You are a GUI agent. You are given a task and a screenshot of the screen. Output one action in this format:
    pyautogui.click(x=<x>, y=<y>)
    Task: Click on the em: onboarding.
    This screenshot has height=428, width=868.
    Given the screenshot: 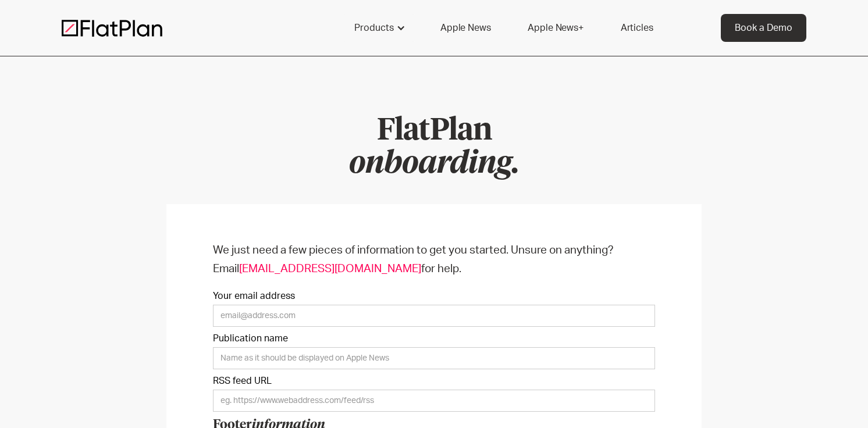 What is the action you would take?
    pyautogui.click(x=434, y=164)
    